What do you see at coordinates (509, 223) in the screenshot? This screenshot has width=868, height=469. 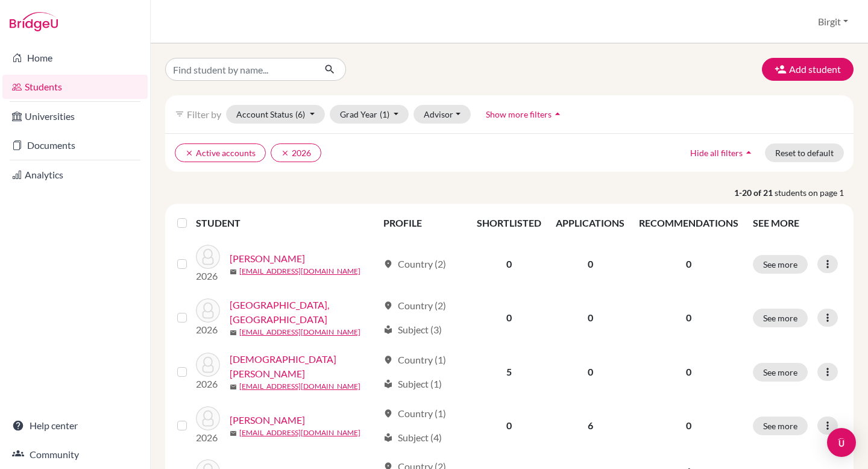 I see `th: SHORTLISTED` at bounding box center [509, 223].